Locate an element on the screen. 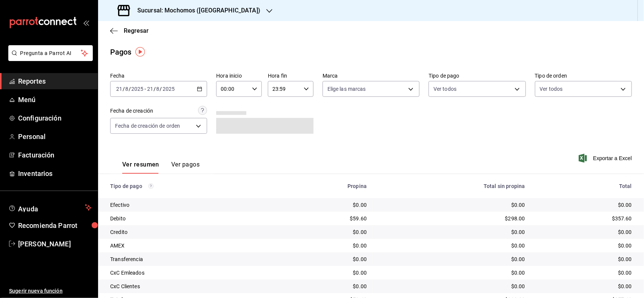 The height and width of the screenshot is (298, 644). svg: Los pagos realizados con Pay y otras terminales son montos brutos. is located at coordinates (151, 186).